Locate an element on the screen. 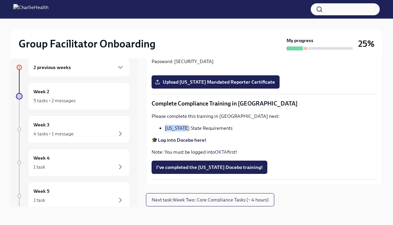 The width and height of the screenshot is (393, 225). h6: 2 previous weeks is located at coordinates (52, 67).